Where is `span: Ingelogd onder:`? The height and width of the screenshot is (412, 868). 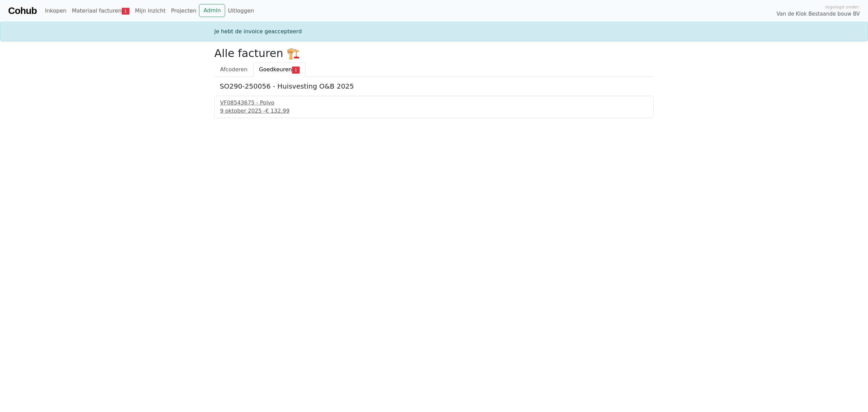 span: Ingelogd onder: is located at coordinates (843, 7).